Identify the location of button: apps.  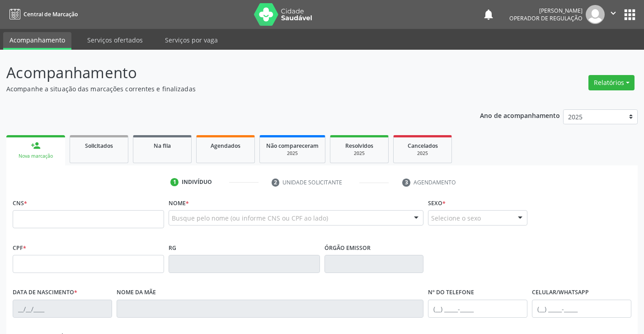
(629, 14).